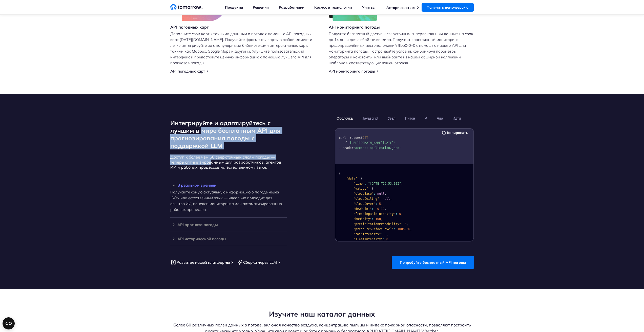 The width and height of the screenshot is (644, 332). I want to click on span: "values", so click(361, 189).